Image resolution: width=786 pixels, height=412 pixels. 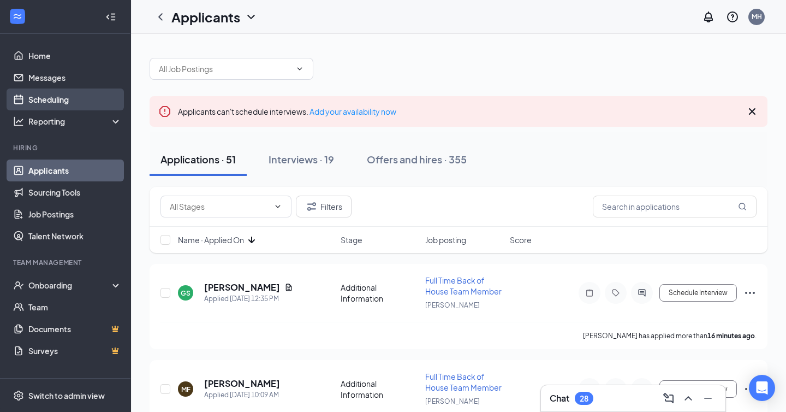 I want to click on svg: Note, so click(x=589, y=293).